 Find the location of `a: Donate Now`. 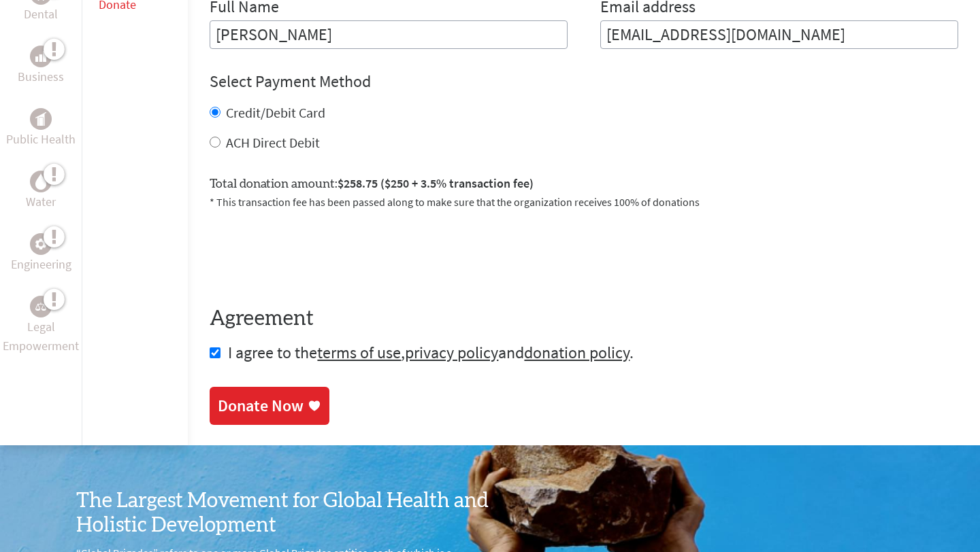

a: Donate Now is located at coordinates (269, 406).